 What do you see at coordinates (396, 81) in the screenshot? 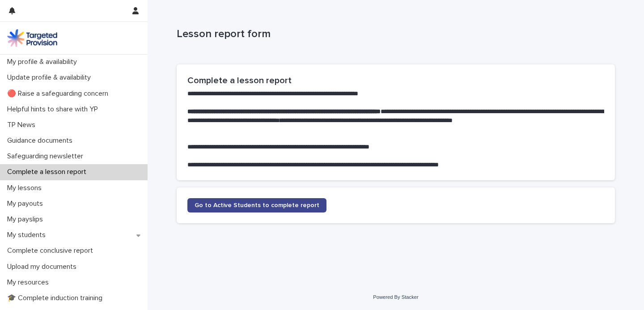
I see `h2: Complete a lesson report` at bounding box center [396, 81].